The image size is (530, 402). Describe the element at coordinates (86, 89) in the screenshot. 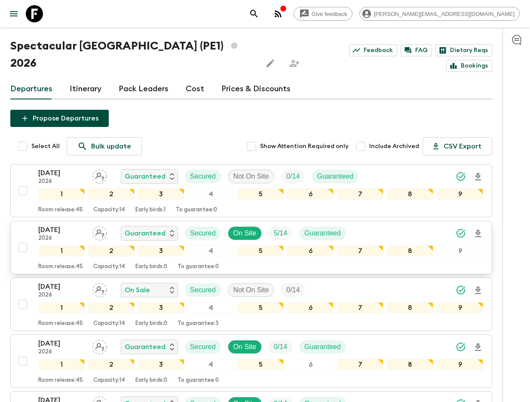

I see `a: Itinerary` at that location.